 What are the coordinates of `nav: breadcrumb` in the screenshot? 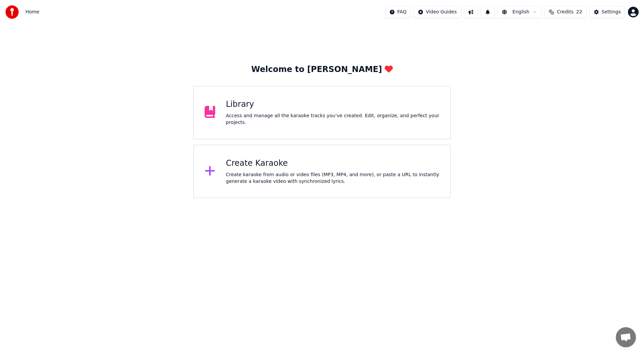 It's located at (32, 12).